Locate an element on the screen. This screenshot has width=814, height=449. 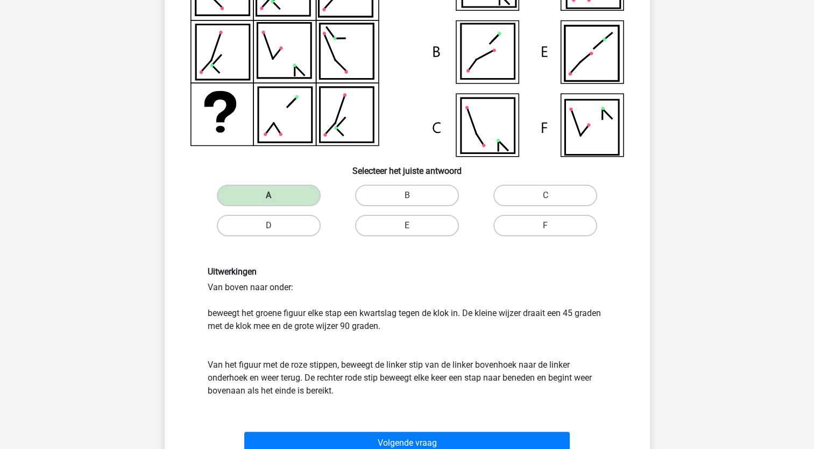
label: A is located at coordinates (269, 195).